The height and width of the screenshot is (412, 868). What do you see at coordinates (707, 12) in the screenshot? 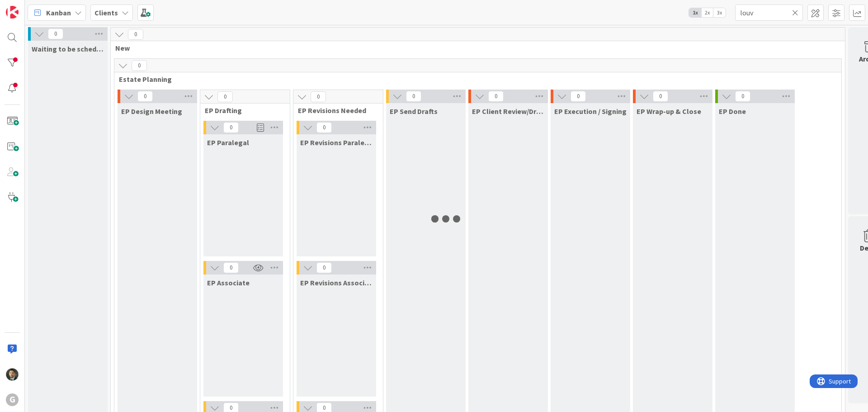
I see `span: 2x` at bounding box center [707, 12].